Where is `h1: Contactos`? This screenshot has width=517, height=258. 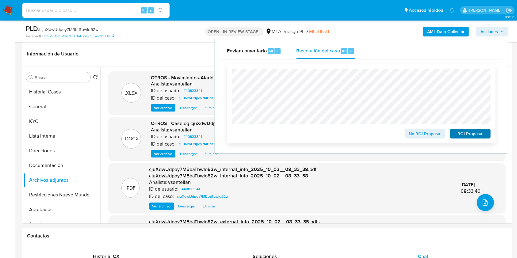 h1: Contactos is located at coordinates (267, 236).